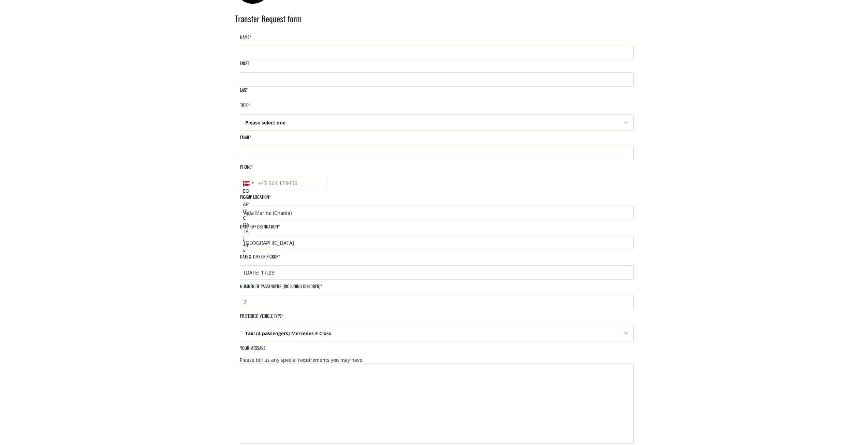 This screenshot has height=445, width=868. What do you see at coordinates (281, 289) in the screenshot?
I see `label: Number of passengers (including children)` at bounding box center [281, 289].